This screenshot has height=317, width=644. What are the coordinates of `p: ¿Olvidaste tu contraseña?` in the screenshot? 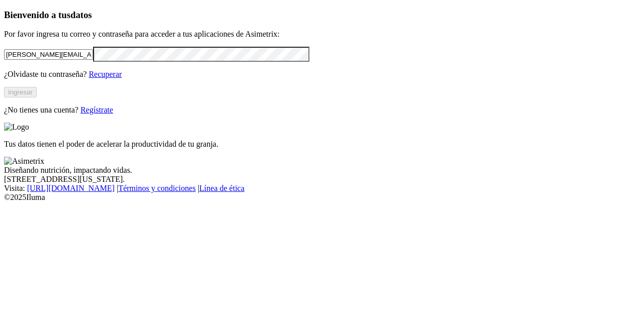 It's located at (322, 74).